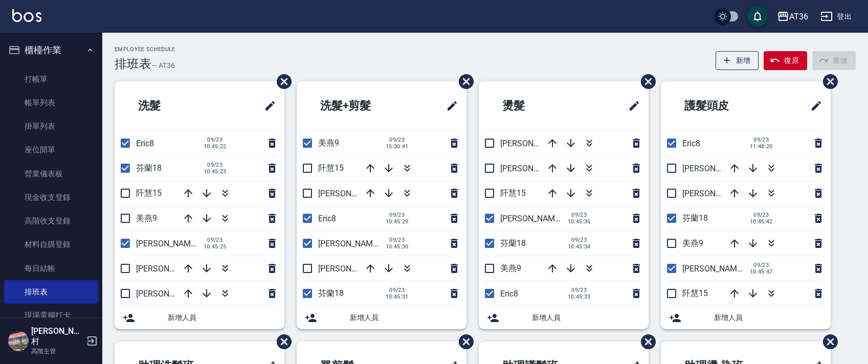 The image size is (868, 364). What do you see at coordinates (51, 315) in the screenshot?
I see `a: 現場電腦打卡` at bounding box center [51, 315].